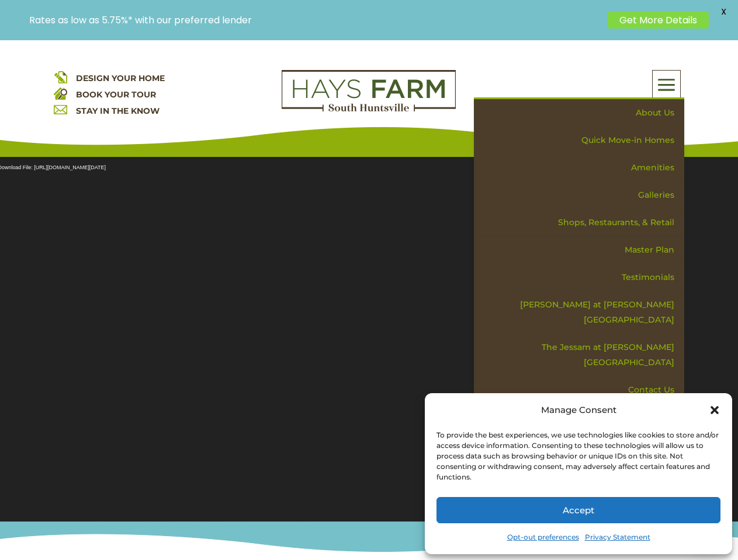  Describe the element at coordinates (117, 111) in the screenshot. I see `a: STAY IN THE KNOW` at that location.